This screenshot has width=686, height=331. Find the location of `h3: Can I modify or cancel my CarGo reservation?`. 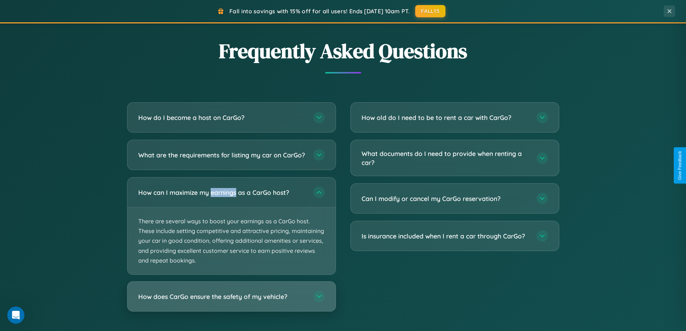

h3: Can I modify or cancel my CarGo reservation? is located at coordinates (446, 198).